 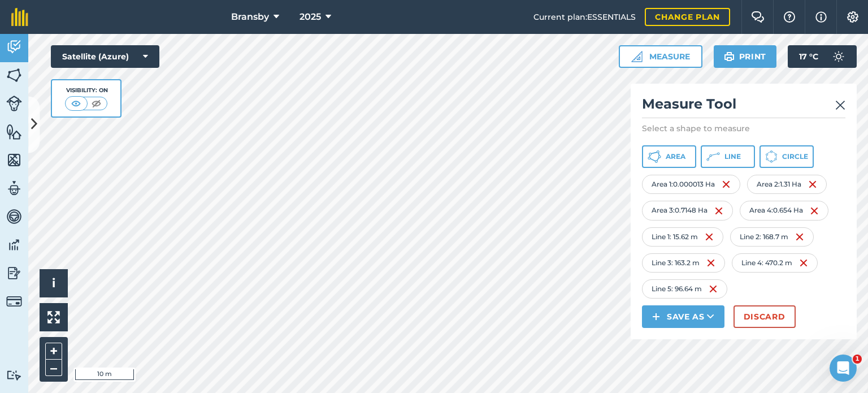 What do you see at coordinates (729, 57) in the screenshot?
I see `img: svg+xml;base64,PHN2ZyB4bWxucz0iaHR0cDovL3d3dy53My5vcmcvMjAwMC9zdmciIHdpZHRoPSIxOSIgaGVpZ2h0PSIyNC...` at bounding box center [729, 57].